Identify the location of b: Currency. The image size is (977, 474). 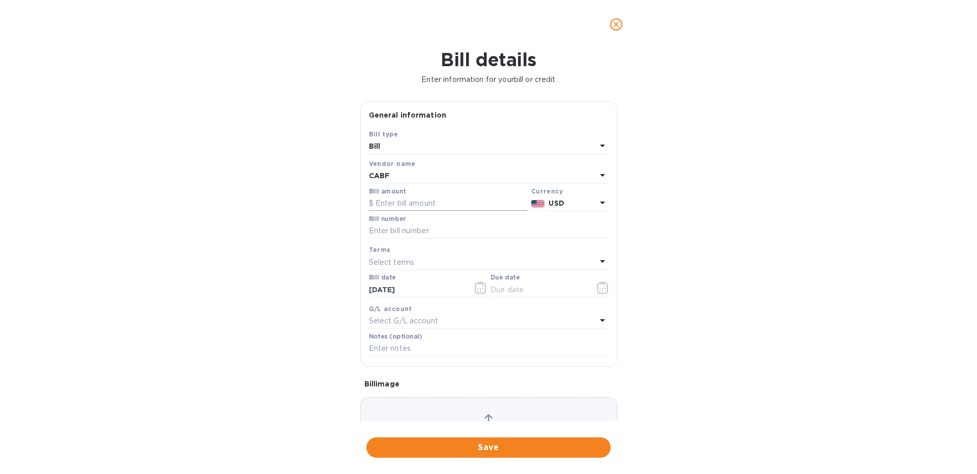
(547, 191).